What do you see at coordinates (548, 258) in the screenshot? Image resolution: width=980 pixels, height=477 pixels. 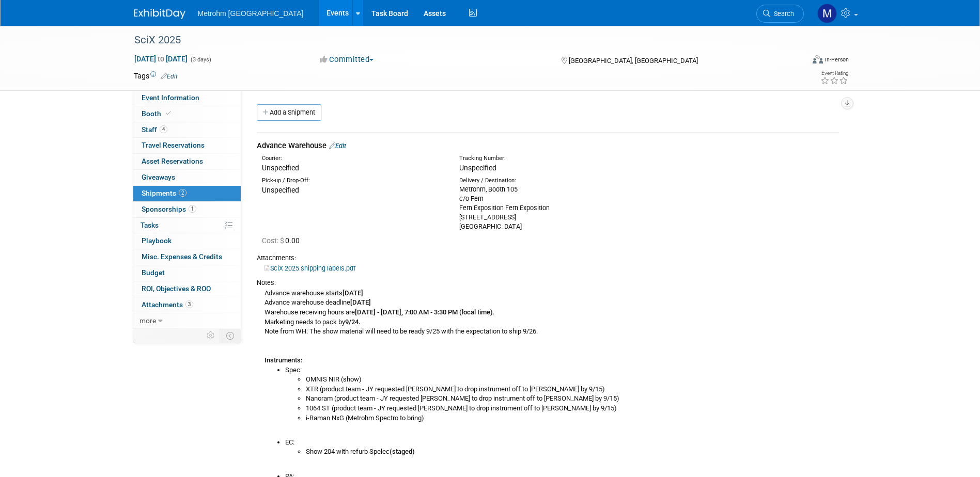 I see `div: Attachments:` at bounding box center [548, 258].